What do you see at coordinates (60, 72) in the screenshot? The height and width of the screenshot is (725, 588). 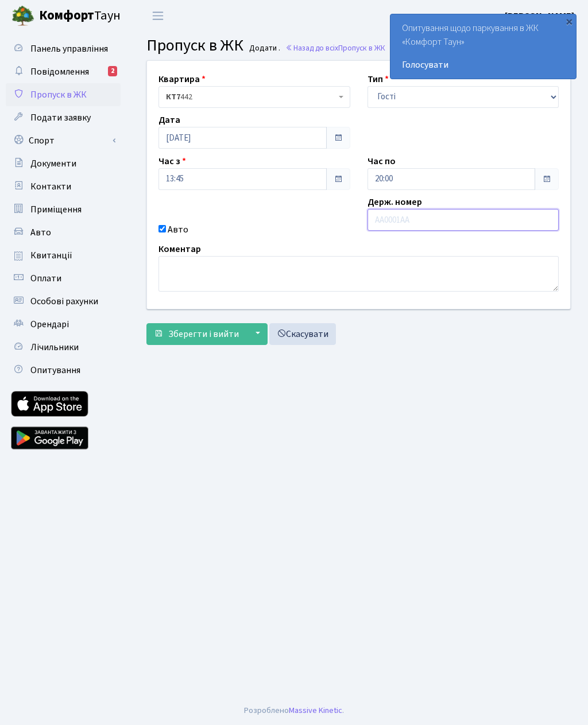 I see `span: Повідомлення` at bounding box center [60, 72].